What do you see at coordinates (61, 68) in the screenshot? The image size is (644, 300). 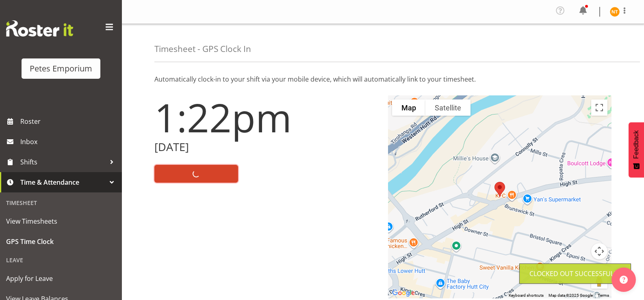 I see `div: Petes Emporium` at bounding box center [61, 68].